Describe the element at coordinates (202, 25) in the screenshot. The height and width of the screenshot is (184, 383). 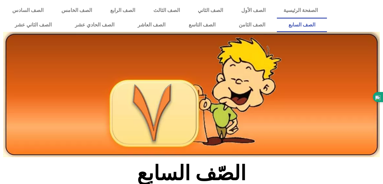
I see `a: الصف التاسع` at that location.